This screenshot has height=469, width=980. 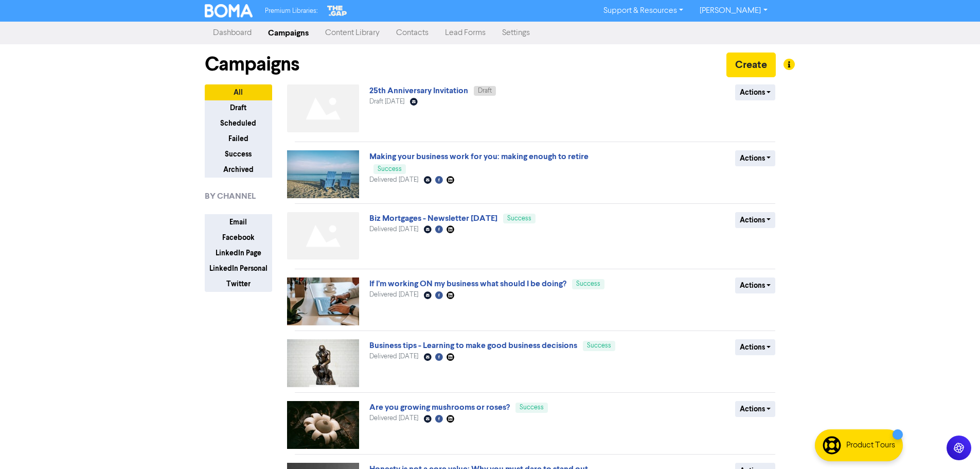 What do you see at coordinates (468, 284) in the screenshot?
I see `a: If I’m working ON my business what should I be doing?` at bounding box center [468, 284].